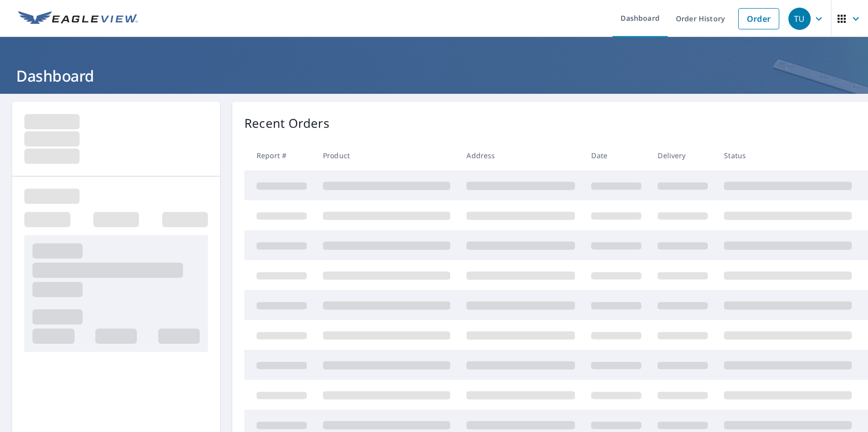  I want to click on h1: Dashboard, so click(434, 75).